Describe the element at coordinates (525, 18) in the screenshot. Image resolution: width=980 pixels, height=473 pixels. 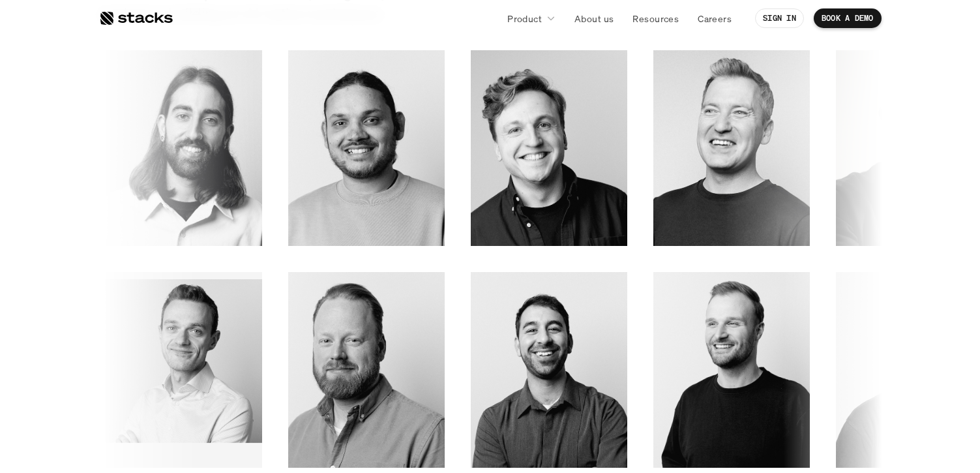
I see `p: Product` at that location.